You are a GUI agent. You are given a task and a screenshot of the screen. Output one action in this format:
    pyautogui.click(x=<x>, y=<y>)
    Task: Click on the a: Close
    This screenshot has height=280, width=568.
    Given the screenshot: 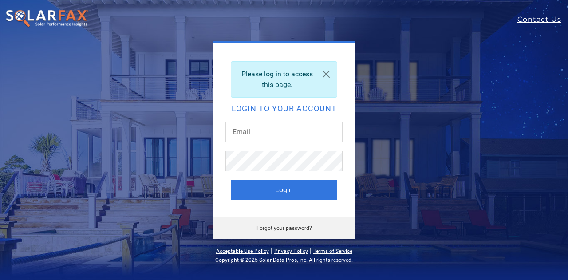 What is the action you would take?
    pyautogui.click(x=326, y=74)
    